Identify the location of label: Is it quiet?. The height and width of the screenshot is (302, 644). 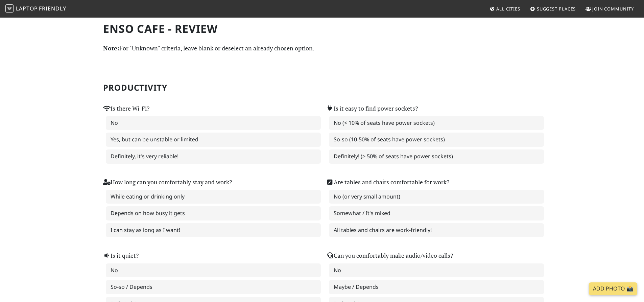
(121, 256).